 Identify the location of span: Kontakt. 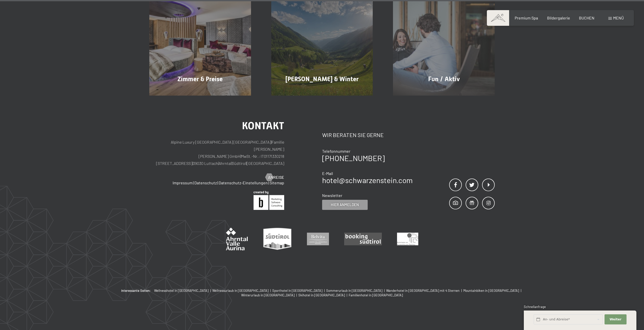
(263, 126).